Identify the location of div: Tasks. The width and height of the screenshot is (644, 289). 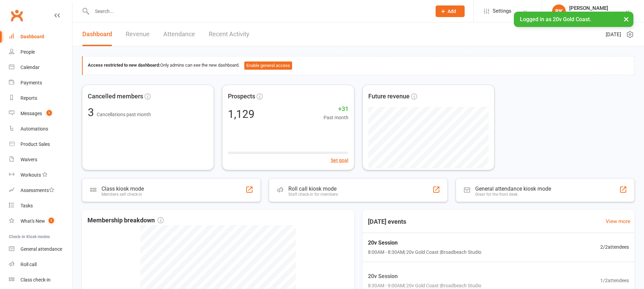
(27, 206).